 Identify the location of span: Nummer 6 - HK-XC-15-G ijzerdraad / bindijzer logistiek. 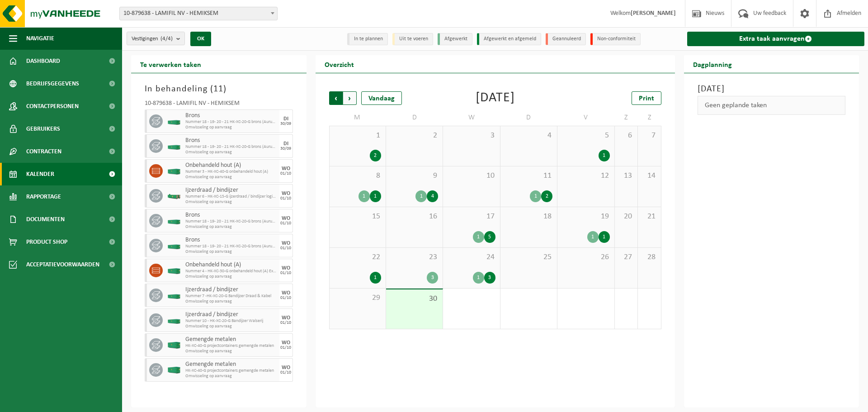
(231, 197).